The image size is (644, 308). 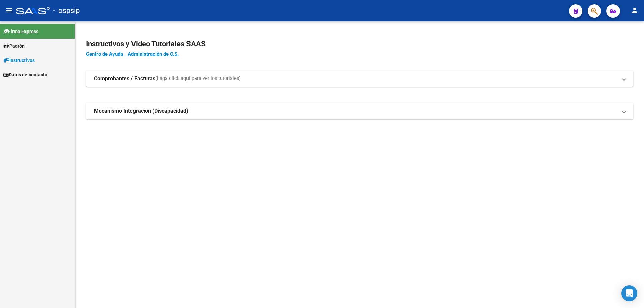 I want to click on h2: Instructivos y Video Tutoriales SAAS, so click(x=359, y=44).